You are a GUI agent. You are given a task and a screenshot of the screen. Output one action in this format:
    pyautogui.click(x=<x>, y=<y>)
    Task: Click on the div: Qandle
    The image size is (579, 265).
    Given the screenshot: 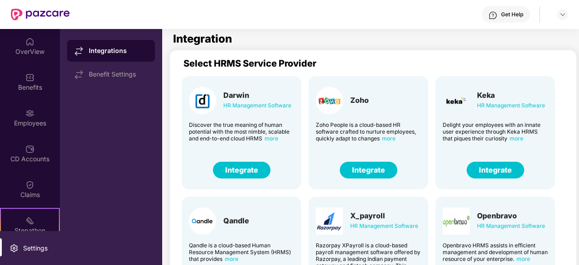 What is the action you would take?
    pyautogui.click(x=236, y=221)
    